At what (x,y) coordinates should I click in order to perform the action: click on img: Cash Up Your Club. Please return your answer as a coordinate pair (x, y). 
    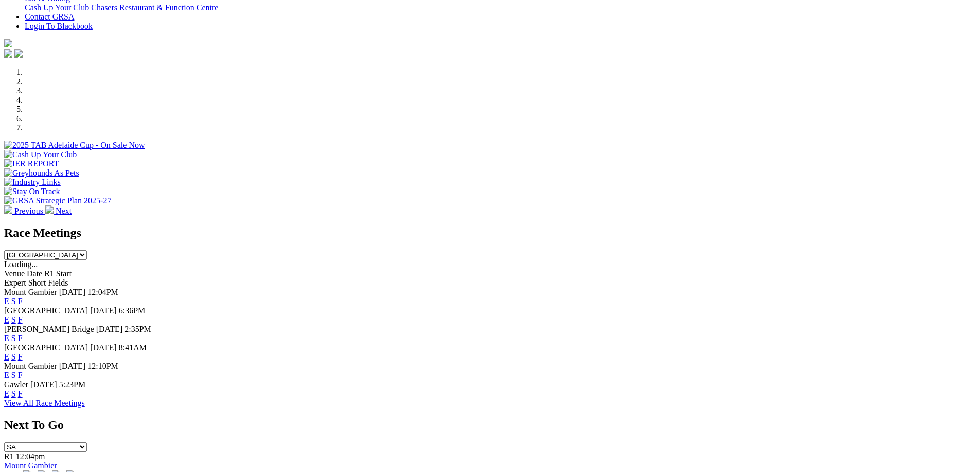
    Looking at the image, I should click on (40, 155).